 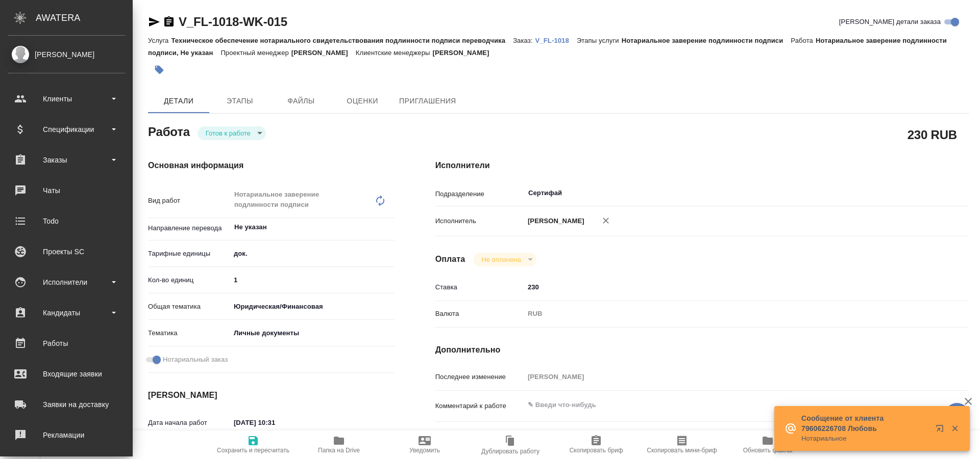 What do you see at coordinates (195, 360) in the screenshot?
I see `span: Нотариальный заказ` at bounding box center [195, 360].